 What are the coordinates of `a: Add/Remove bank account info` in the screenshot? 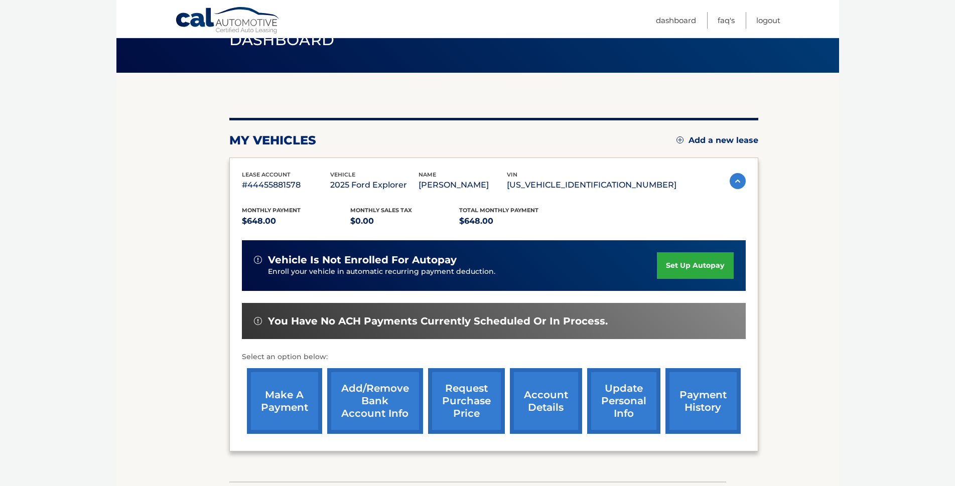 It's located at (375, 401).